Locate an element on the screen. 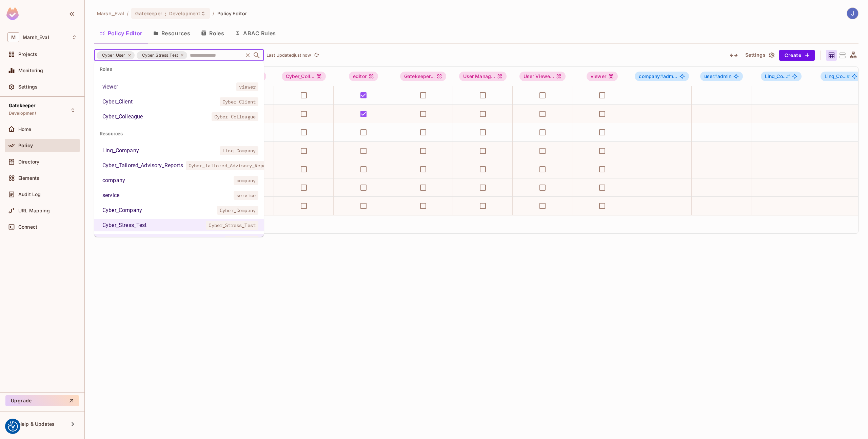  div: Cyber_Coll... is located at coordinates (304, 77).